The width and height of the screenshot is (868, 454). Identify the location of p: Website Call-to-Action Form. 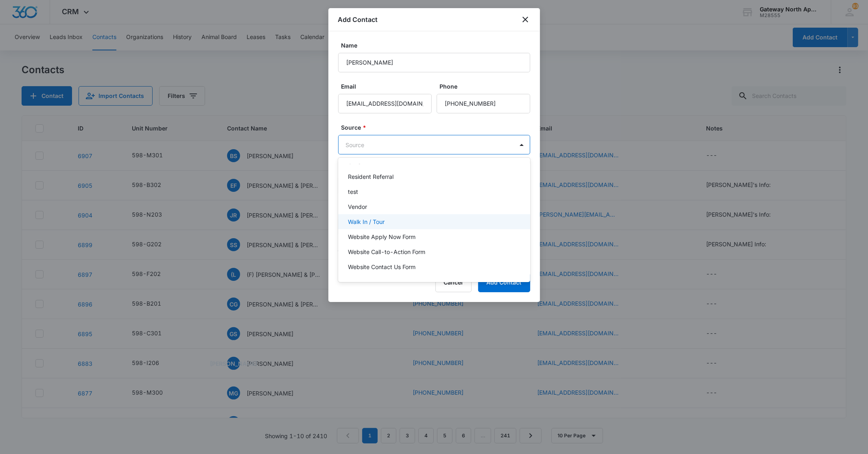
(386, 252).